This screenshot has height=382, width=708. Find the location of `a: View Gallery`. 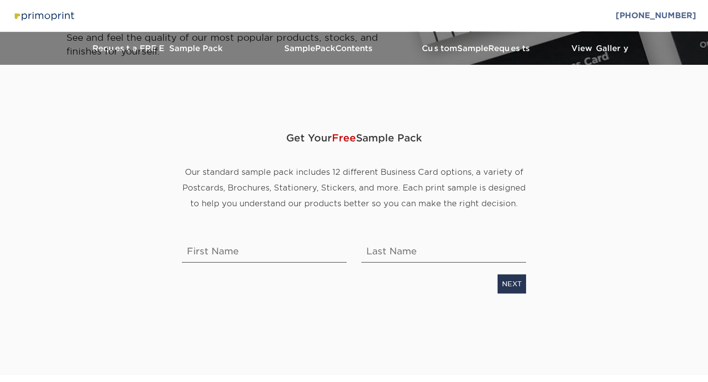

a: View Gallery is located at coordinates (600, 48).